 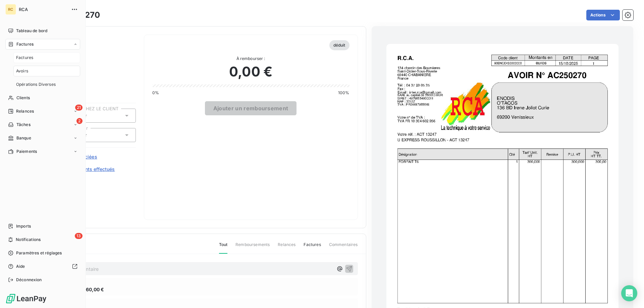 I want to click on span: Notifications, so click(x=28, y=239).